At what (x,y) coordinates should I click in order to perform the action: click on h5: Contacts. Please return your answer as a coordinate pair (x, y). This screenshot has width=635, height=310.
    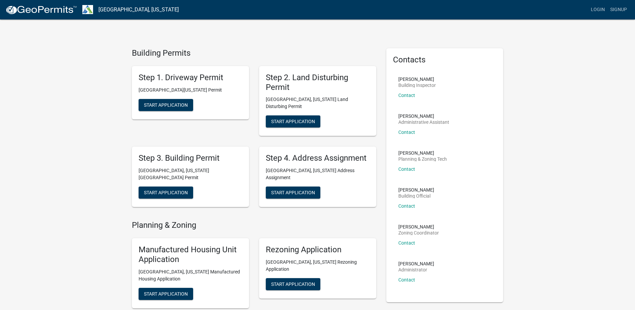
    Looking at the image, I should click on (445, 60).